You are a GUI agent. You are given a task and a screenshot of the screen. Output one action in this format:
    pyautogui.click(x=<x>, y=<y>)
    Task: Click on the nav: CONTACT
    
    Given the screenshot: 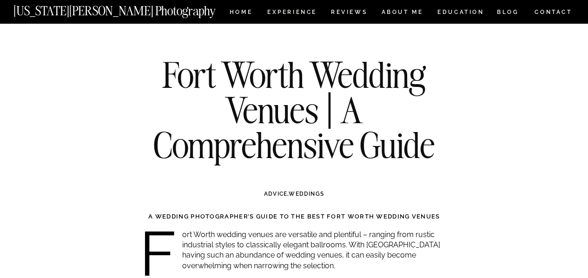 What is the action you would take?
    pyautogui.click(x=554, y=12)
    